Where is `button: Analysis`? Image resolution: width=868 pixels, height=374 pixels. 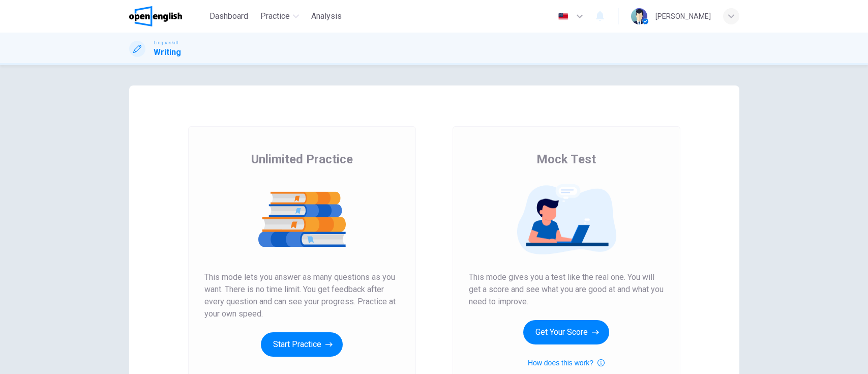
button: Analysis is located at coordinates (326, 16).